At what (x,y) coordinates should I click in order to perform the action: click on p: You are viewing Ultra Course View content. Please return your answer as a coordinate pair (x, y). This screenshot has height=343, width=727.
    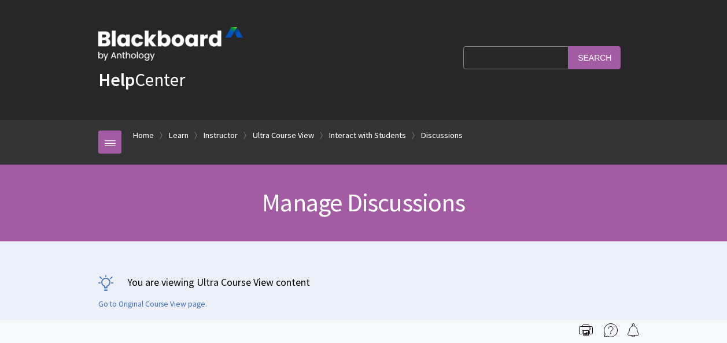
    Looking at the image, I should click on (363, 282).